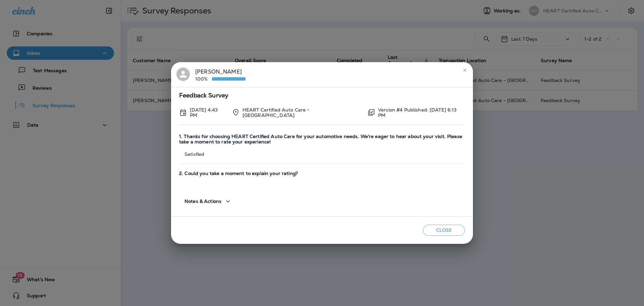 The width and height of the screenshot is (644, 306). Describe the element at coordinates (204, 79) in the screenshot. I see `p: 100%` at that location.